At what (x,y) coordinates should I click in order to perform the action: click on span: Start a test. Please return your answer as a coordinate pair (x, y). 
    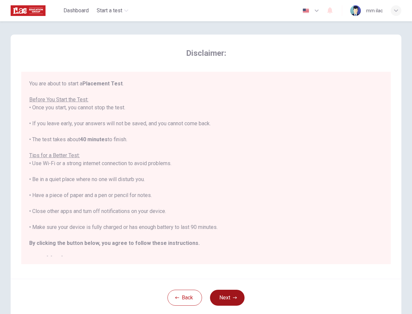
    Looking at the image, I should click on (109, 11).